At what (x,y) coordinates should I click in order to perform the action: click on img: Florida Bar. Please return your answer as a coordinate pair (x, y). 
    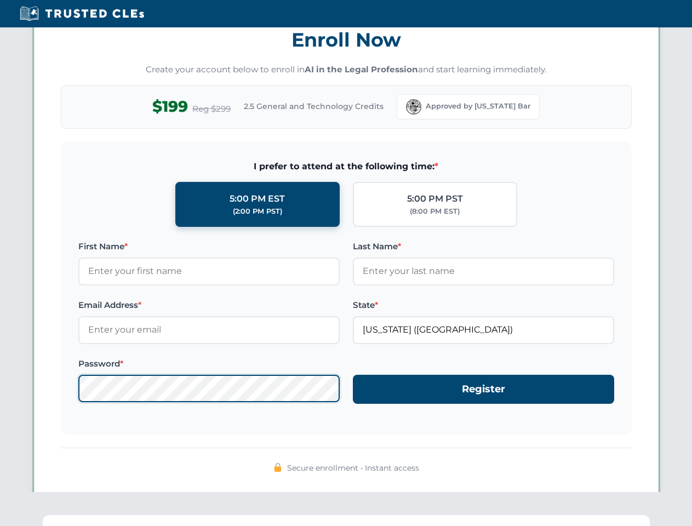
    Looking at the image, I should click on (414, 107).